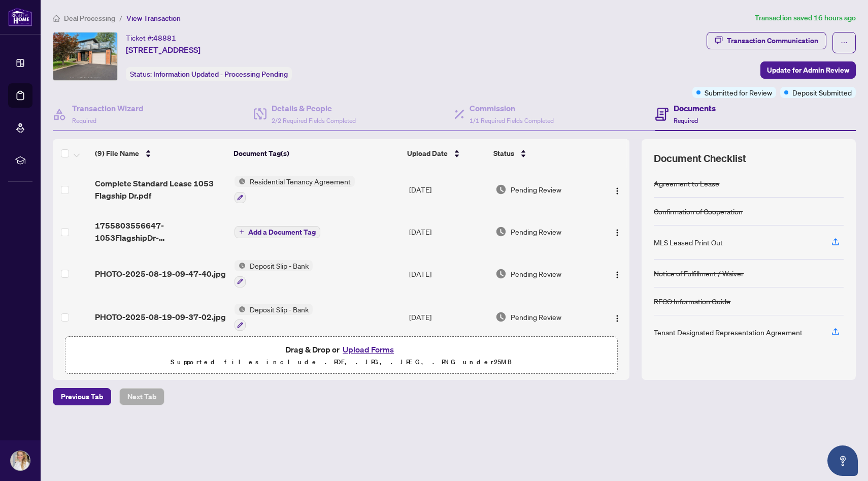 This screenshot has height=481, width=868. What do you see at coordinates (20, 461) in the screenshot?
I see `img: Profile Icon` at bounding box center [20, 461].